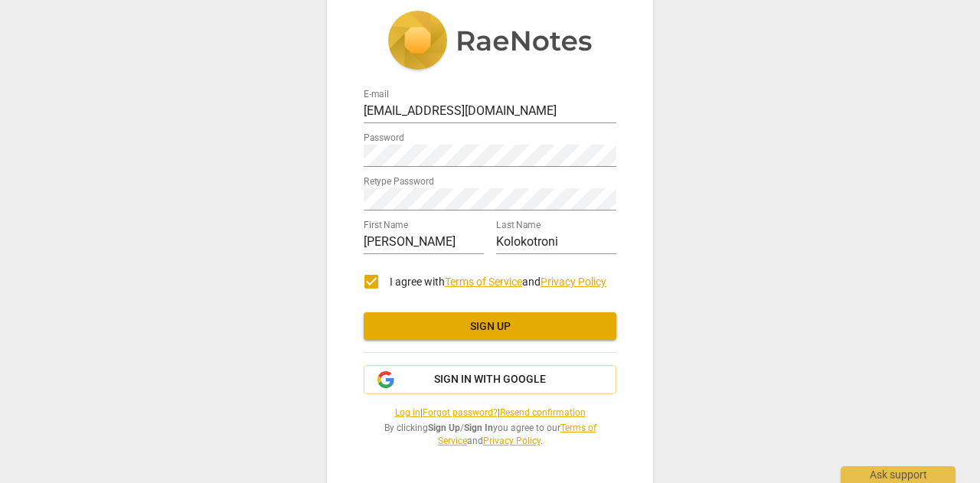 This screenshot has width=980, height=483. What do you see at coordinates (498, 282) in the screenshot?
I see `span: I agree with and` at bounding box center [498, 282].